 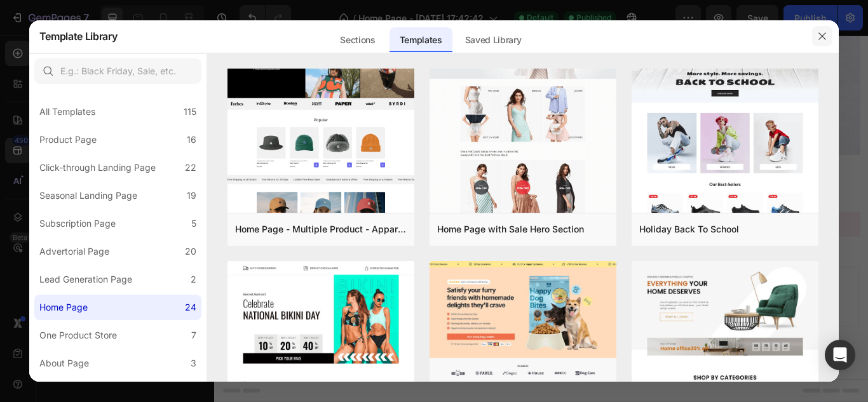 What do you see at coordinates (283, 298) in the screenshot?
I see `div: Choose templates` at bounding box center [283, 298].